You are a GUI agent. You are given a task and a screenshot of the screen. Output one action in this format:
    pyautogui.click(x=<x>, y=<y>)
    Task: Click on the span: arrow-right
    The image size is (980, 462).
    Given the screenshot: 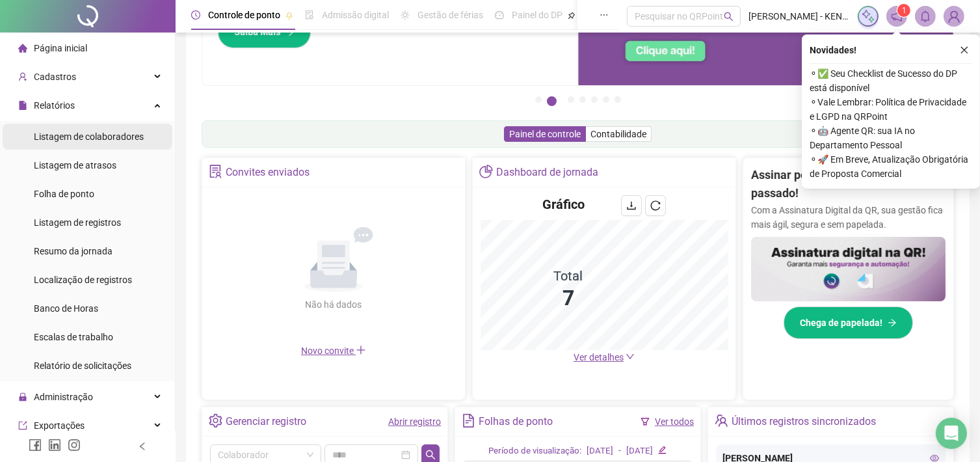 What is the action you would take?
    pyautogui.click(x=892, y=323)
    